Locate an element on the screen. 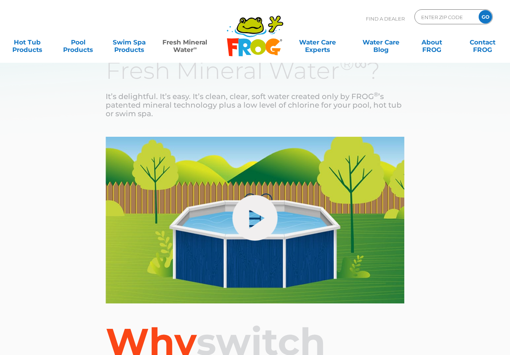  a: Water CareBlog is located at coordinates (381, 42).